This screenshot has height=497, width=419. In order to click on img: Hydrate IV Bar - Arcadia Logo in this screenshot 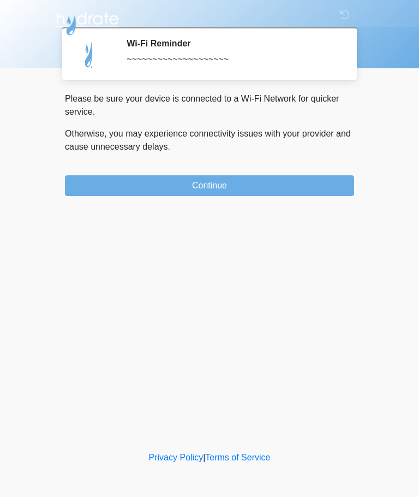, I will do `click(87, 22)`.